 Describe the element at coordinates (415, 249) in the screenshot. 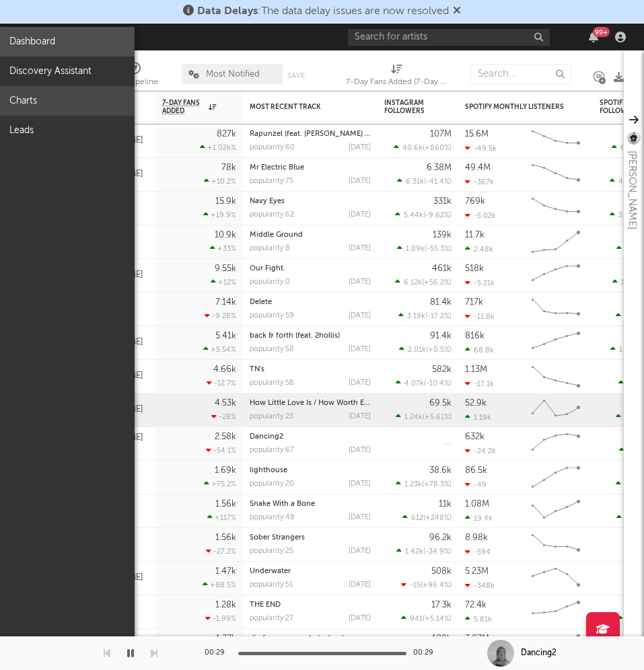

I see `span: 1.09k` at that location.